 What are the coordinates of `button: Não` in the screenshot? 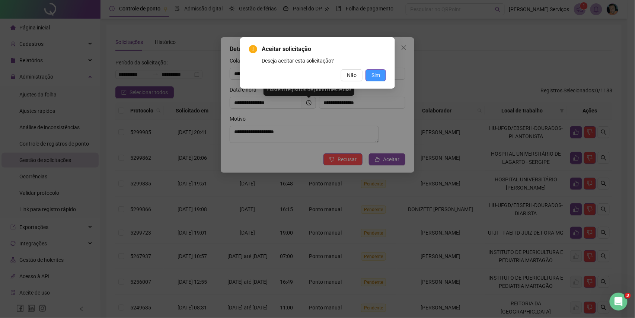 It's located at (352, 75).